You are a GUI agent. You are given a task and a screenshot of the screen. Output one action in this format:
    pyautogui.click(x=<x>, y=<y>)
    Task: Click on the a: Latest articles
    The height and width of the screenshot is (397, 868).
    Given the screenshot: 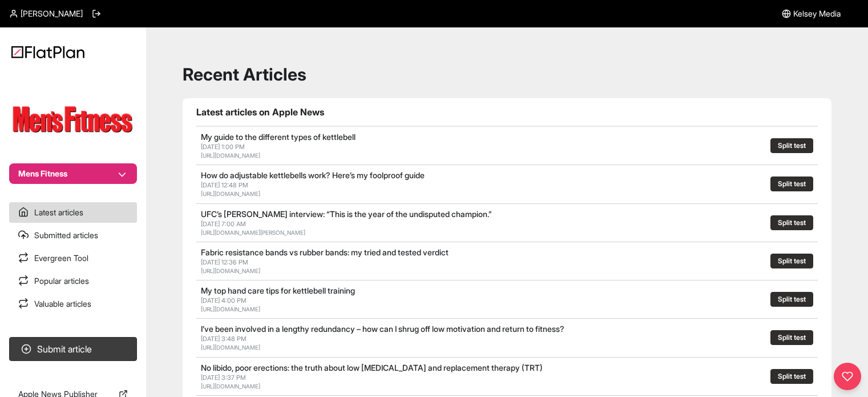 What is the action you would take?
    pyautogui.click(x=73, y=213)
    